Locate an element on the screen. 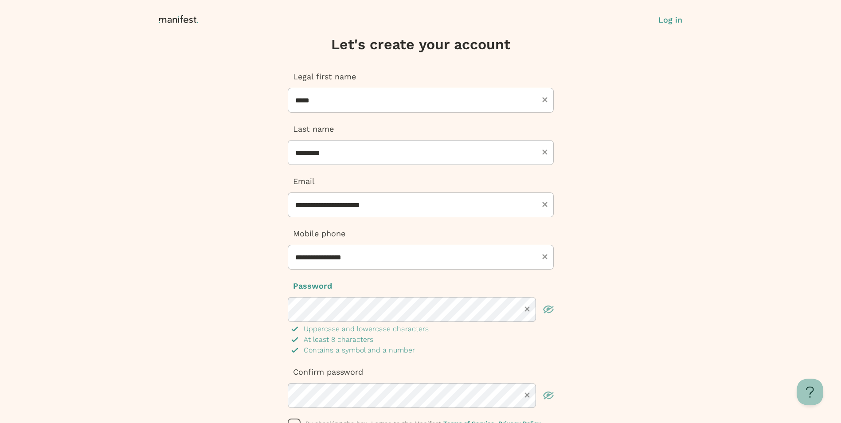  h3: Let's create your account is located at coordinates (421, 44).